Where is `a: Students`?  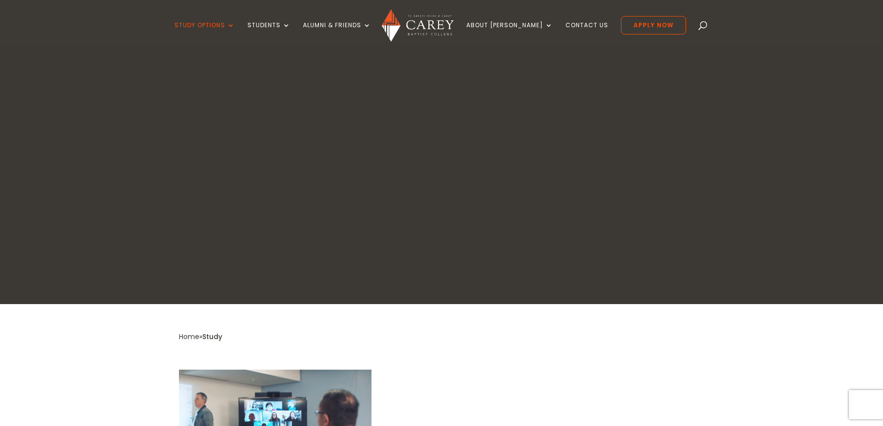 a: Students is located at coordinates (269, 33).